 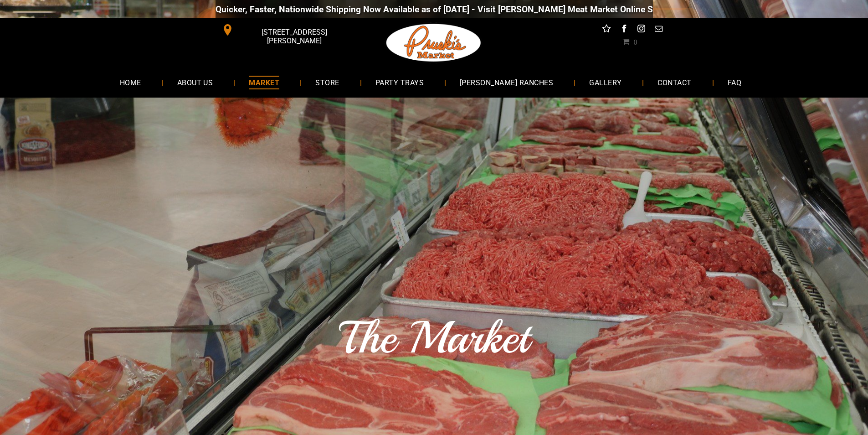 I want to click on a: CONTACT, so click(x=674, y=82).